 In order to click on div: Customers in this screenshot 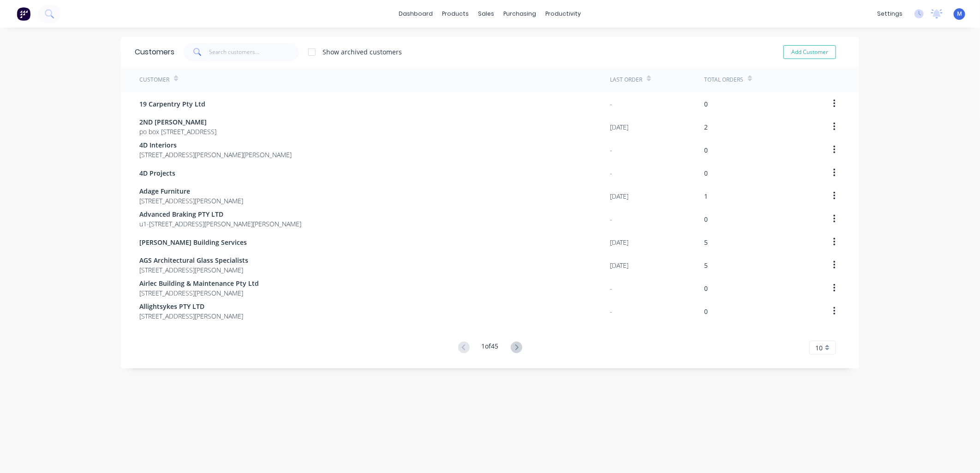, I will do `click(154, 52)`.